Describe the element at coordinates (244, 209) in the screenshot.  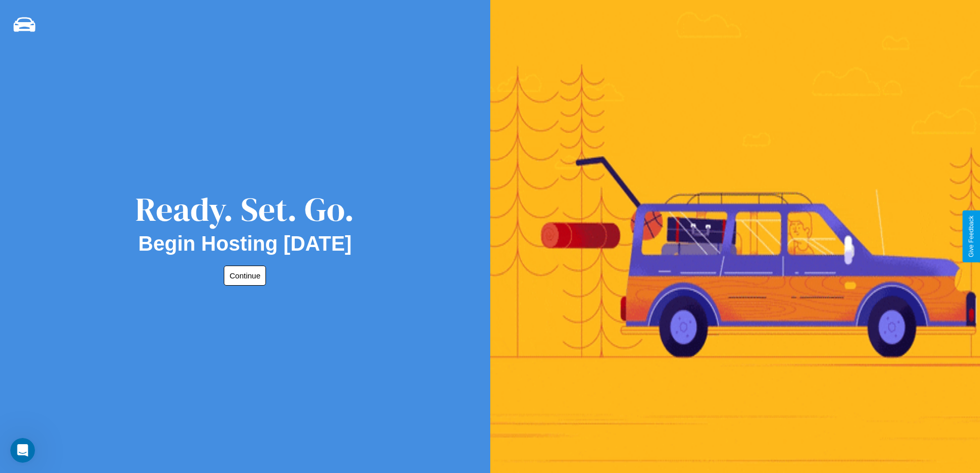
I see `div: Ready. Set. Go.` at that location.